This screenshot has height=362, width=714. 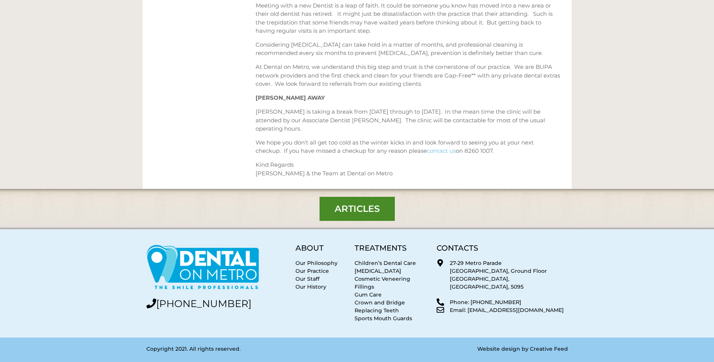 What do you see at coordinates (408, 18) in the screenshot?
I see `p: Meeting with a new Dentist is a leap of faith. It could be someone you know has moved into a new ...` at bounding box center [408, 18].